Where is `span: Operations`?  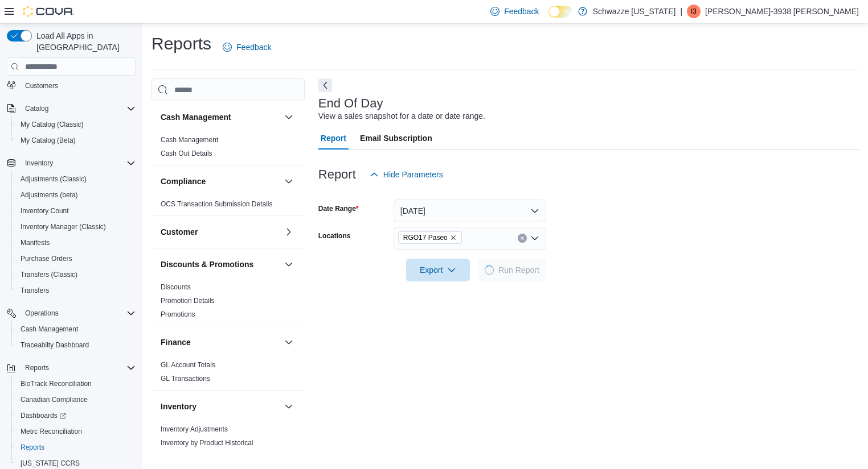 span: Operations is located at coordinates (42, 314).